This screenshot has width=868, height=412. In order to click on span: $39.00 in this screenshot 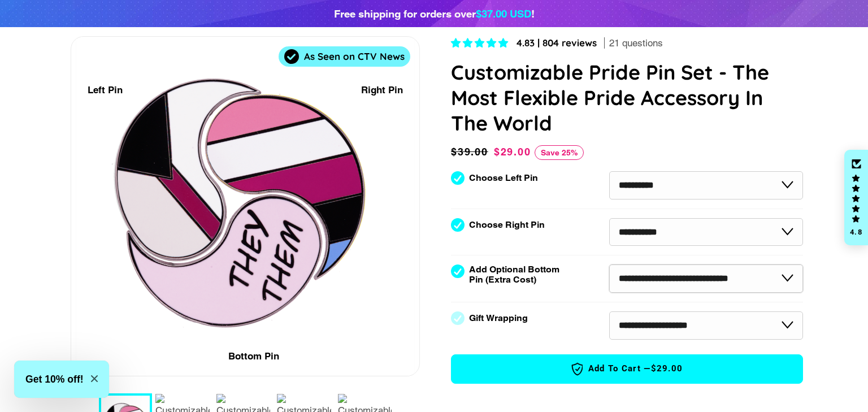, I will do `click(471, 152)`.